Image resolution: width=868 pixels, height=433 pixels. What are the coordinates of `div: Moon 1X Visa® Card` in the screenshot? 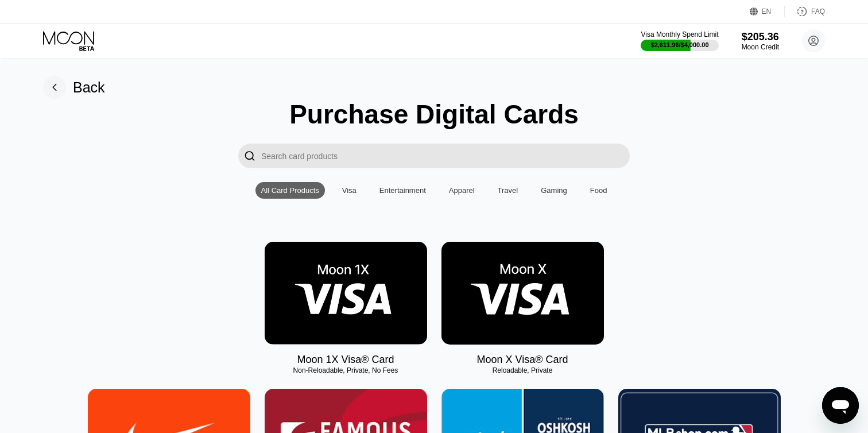 It's located at (345, 360).